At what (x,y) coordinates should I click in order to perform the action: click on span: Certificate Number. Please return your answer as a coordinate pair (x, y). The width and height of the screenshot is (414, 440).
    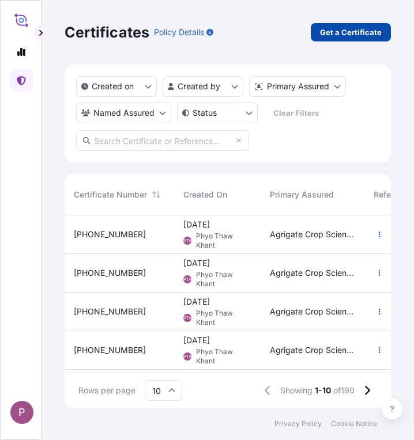
    Looking at the image, I should click on (110, 195).